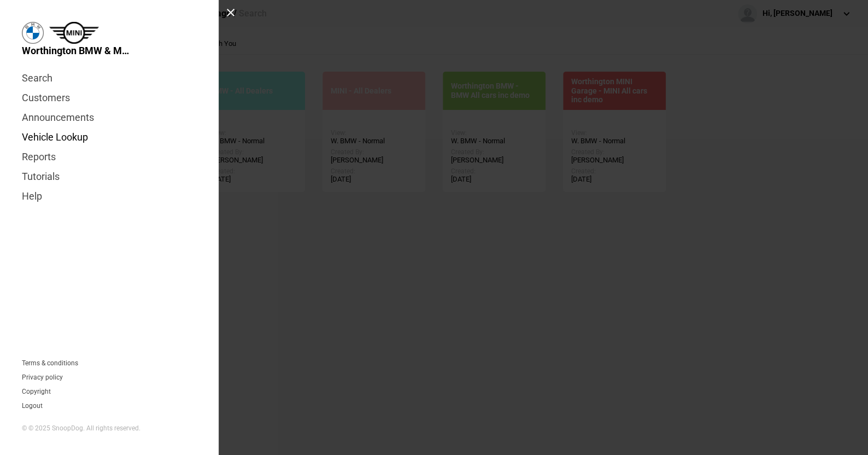 The height and width of the screenshot is (455, 868). What do you see at coordinates (109, 157) in the screenshot?
I see `a: Reports` at bounding box center [109, 157].